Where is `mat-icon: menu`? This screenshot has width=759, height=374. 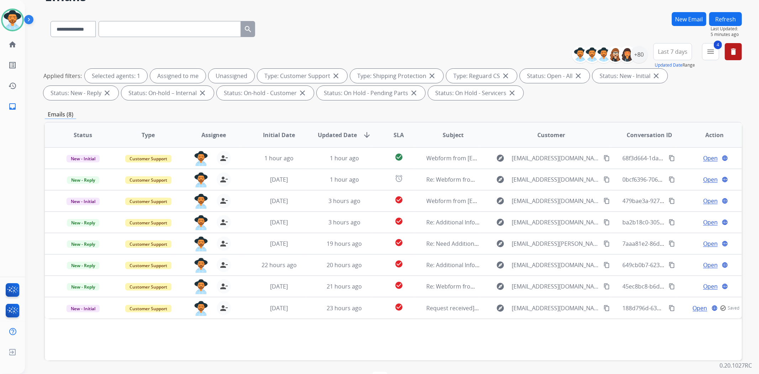 mat-icon: menu is located at coordinates (711, 52).